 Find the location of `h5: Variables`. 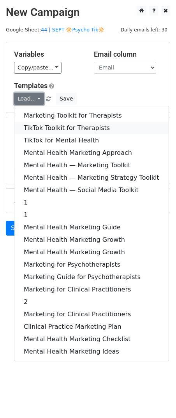

h5: Variables is located at coordinates (48, 54).